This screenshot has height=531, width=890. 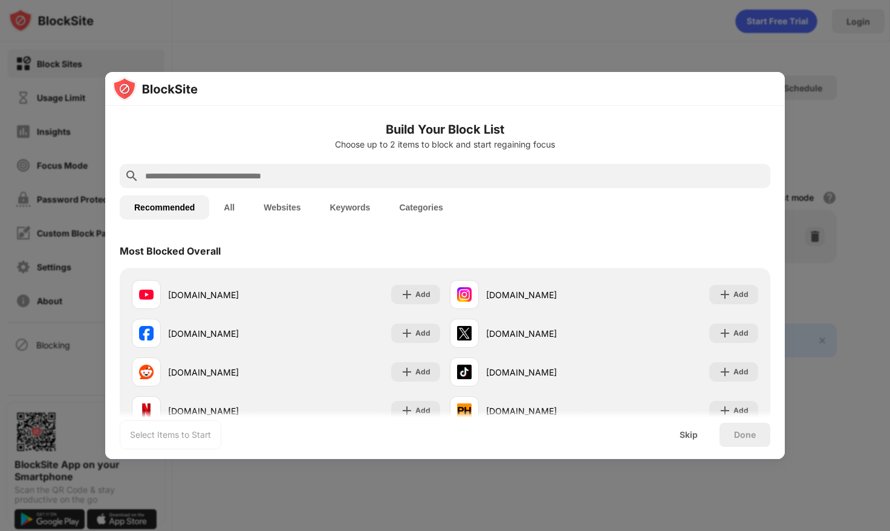 I want to click on div: Select Items to Start, so click(x=171, y=435).